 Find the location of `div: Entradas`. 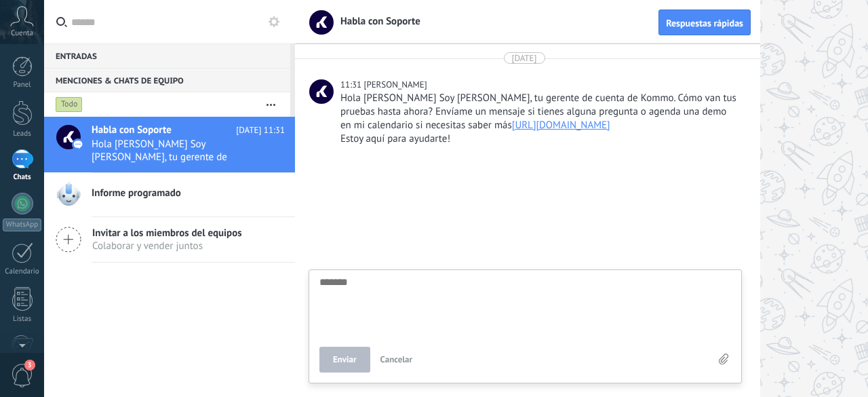

div: Entradas is located at coordinates (167, 56).